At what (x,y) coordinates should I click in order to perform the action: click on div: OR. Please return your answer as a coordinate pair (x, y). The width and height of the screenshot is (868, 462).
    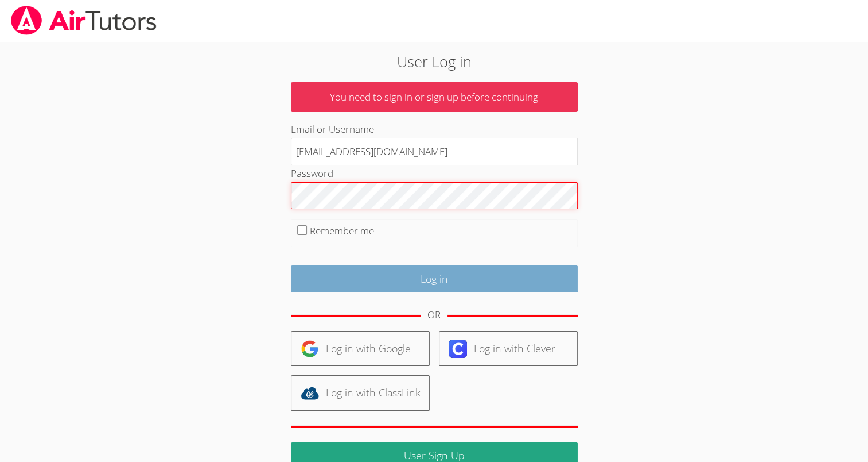
    Looking at the image, I should click on (434, 314).